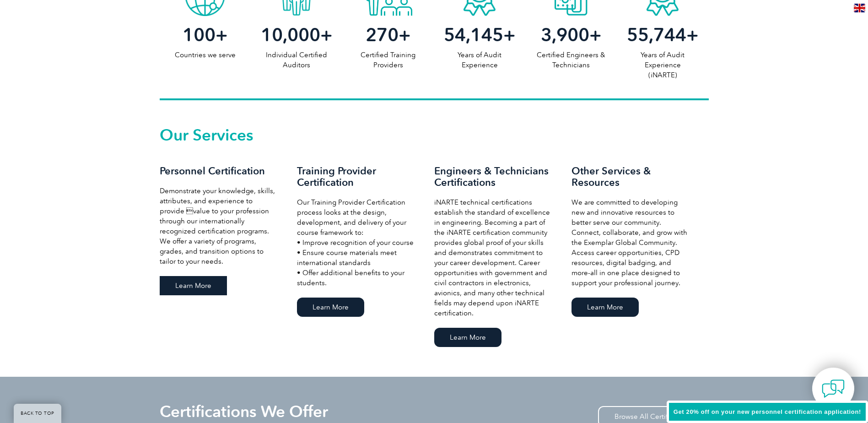 The image size is (868, 423). I want to click on p: Countries we serve, so click(206, 55).